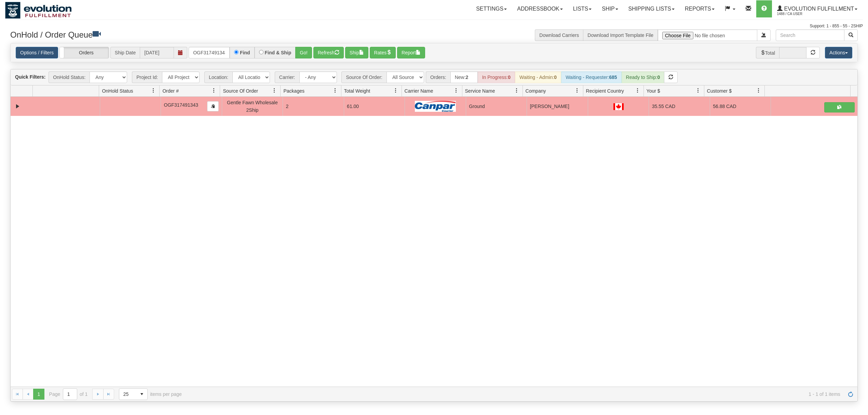 Image resolution: width=868 pixels, height=415 pixels. Describe the element at coordinates (515, 394) in the screenshot. I see `span: 1 - 1 of 1 items` at that location.